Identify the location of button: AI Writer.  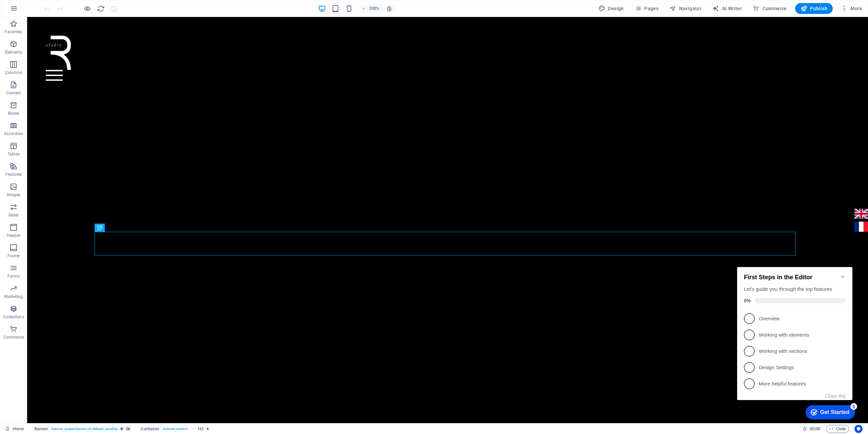
(727, 9).